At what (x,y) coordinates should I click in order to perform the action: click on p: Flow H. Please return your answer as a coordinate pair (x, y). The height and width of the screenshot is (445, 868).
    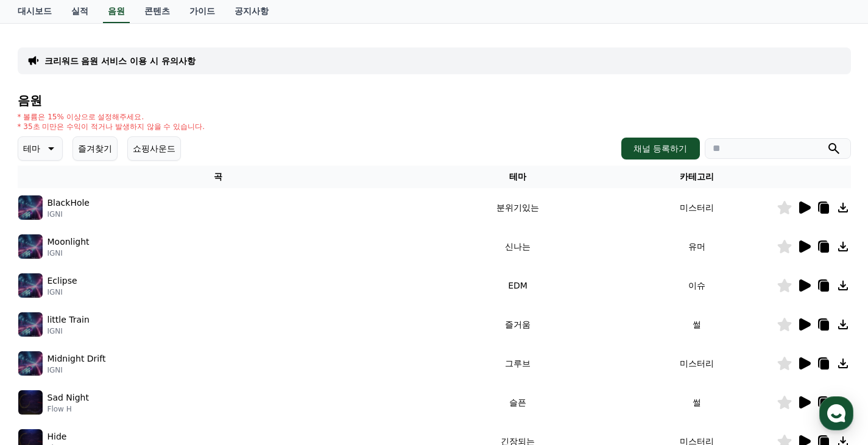
    Looking at the image, I should click on (68, 409).